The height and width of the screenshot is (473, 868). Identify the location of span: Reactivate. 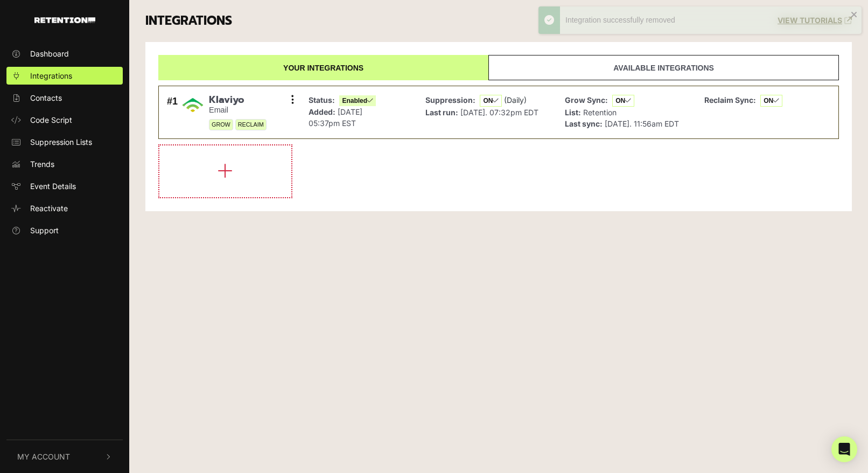
(49, 208).